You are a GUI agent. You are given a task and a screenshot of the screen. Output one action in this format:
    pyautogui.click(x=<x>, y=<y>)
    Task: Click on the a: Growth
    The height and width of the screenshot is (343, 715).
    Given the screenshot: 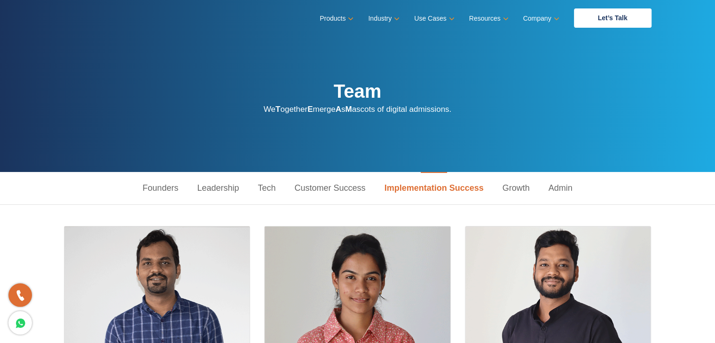 What is the action you would take?
    pyautogui.click(x=516, y=188)
    